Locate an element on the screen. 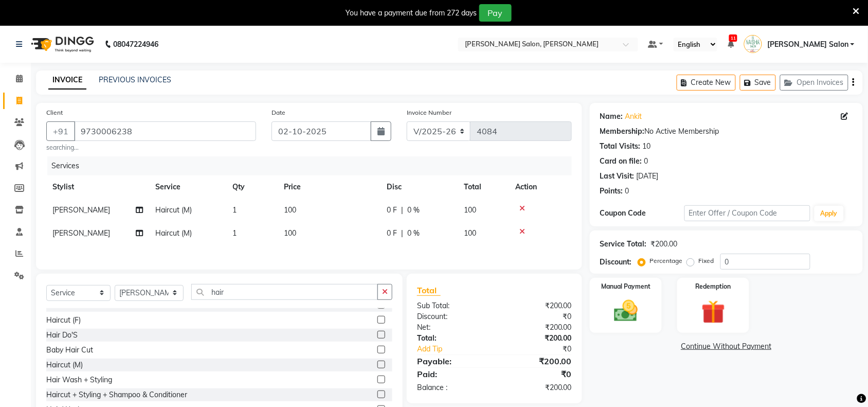  small: searching... is located at coordinates (151, 148).